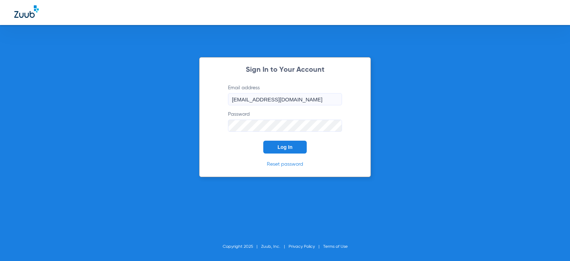  Describe the element at coordinates (285, 70) in the screenshot. I see `h2: Sign In to Your Account` at that location.